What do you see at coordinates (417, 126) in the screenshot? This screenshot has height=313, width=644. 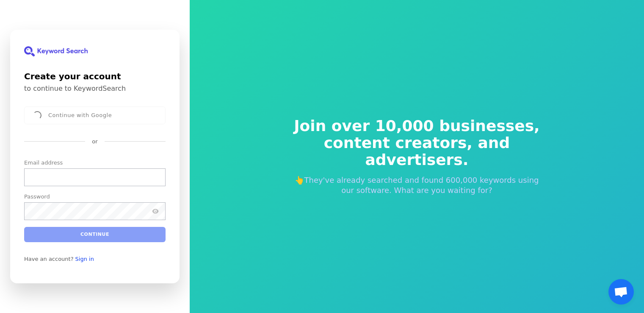 I see `span: Join over 10,000 businesses,` at bounding box center [417, 126].